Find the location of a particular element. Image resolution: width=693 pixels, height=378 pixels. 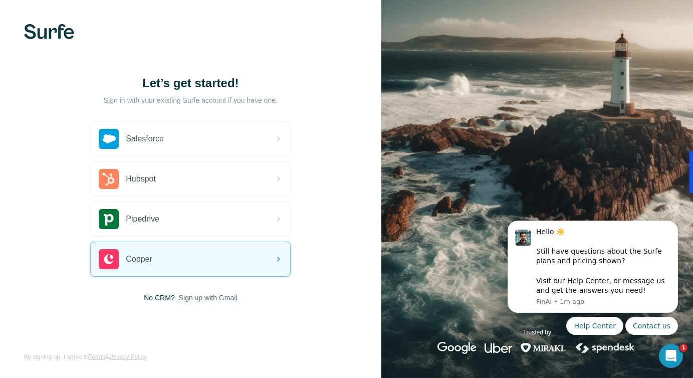

img: uber's logo is located at coordinates (498, 348).